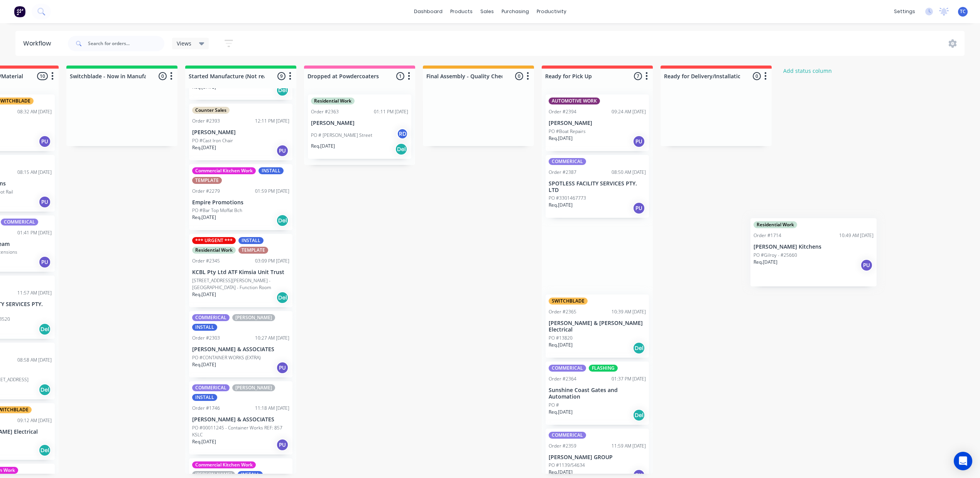 Image resolution: width=980 pixels, height=478 pixels. Describe the element at coordinates (515, 12) in the screenshot. I see `div: purchasing` at that location.